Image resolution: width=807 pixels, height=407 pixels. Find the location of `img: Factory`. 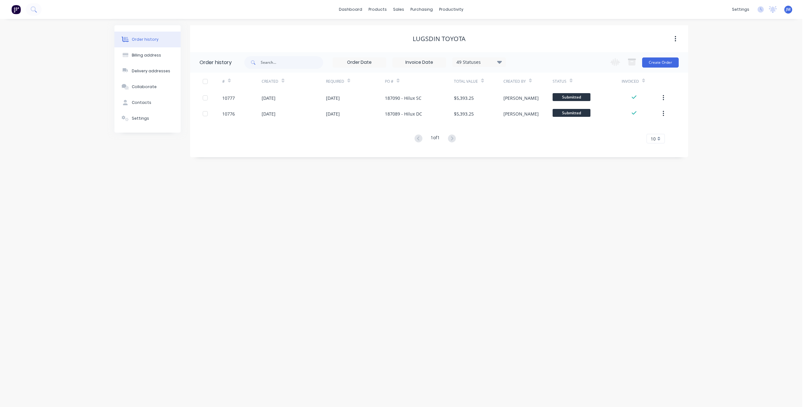

img: Factory is located at coordinates (16, 9).